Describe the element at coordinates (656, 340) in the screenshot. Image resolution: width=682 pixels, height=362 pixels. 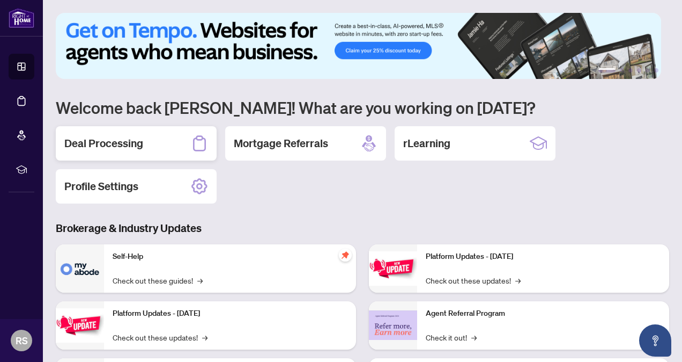
I see `button: Open asap` at that location.